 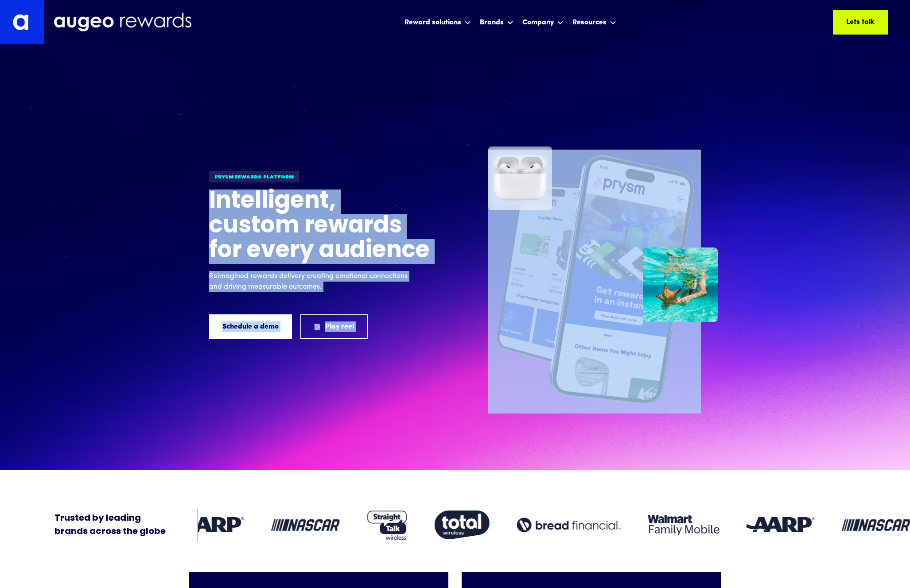 What do you see at coordinates (334, 327) in the screenshot?
I see `a: Play reel` at bounding box center [334, 327].